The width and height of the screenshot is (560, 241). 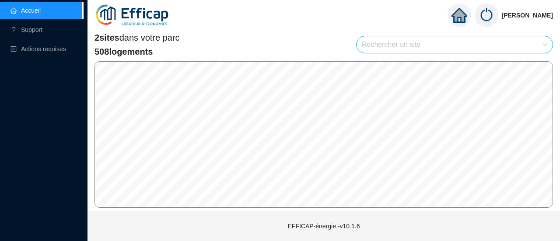 I want to click on canvas: Map, so click(x=324, y=134).